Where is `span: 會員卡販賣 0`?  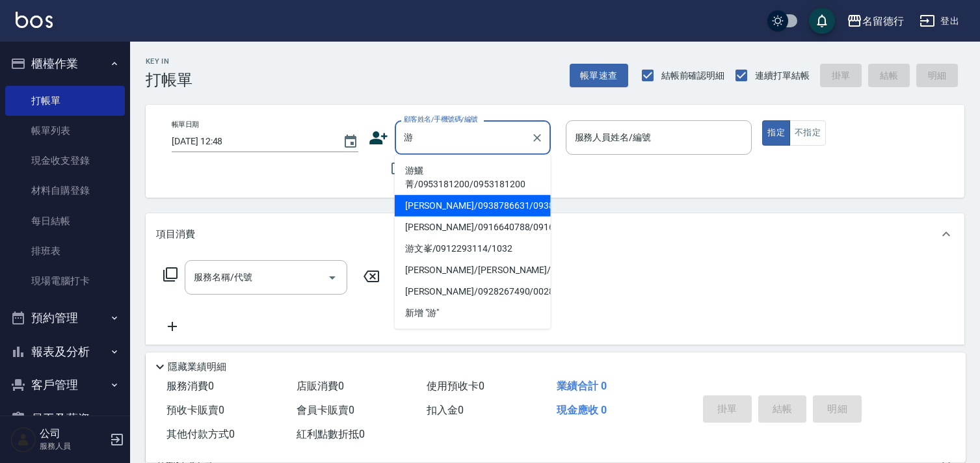 span: 會員卡販賣 0 is located at coordinates (325, 409).